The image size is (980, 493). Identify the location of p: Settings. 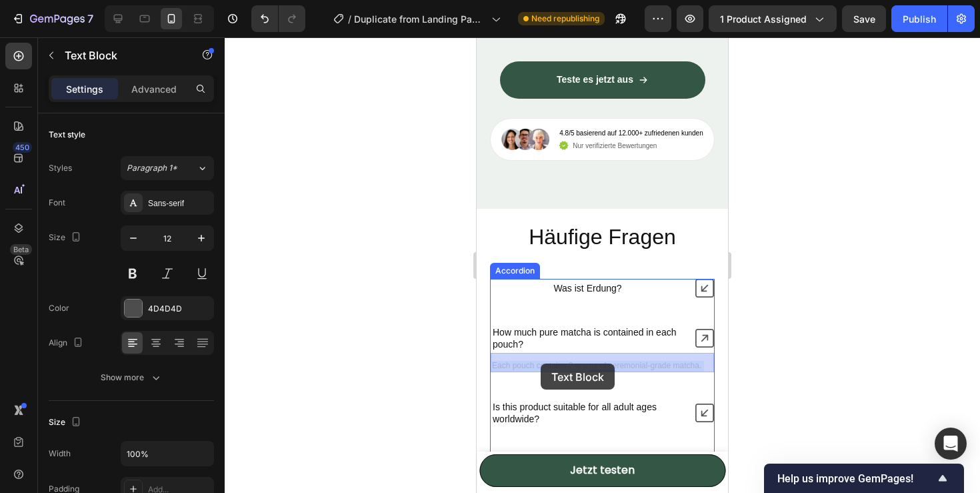
(84, 89).